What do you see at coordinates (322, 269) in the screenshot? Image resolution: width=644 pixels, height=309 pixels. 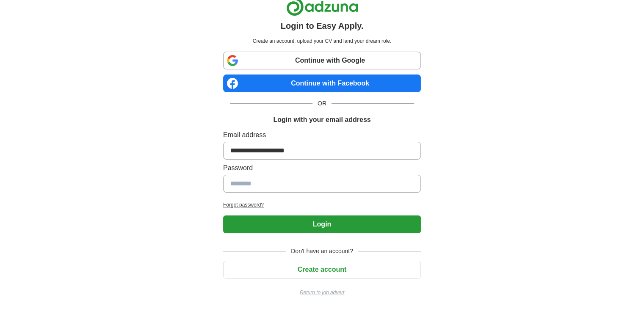 I see `a: Create account` at bounding box center [322, 269].